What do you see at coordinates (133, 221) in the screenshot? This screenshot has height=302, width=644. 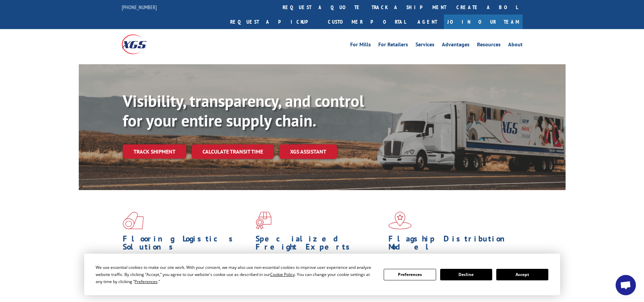 I see `img: xgs-icon-total-supply-chain-intelligence-red` at bounding box center [133, 221].